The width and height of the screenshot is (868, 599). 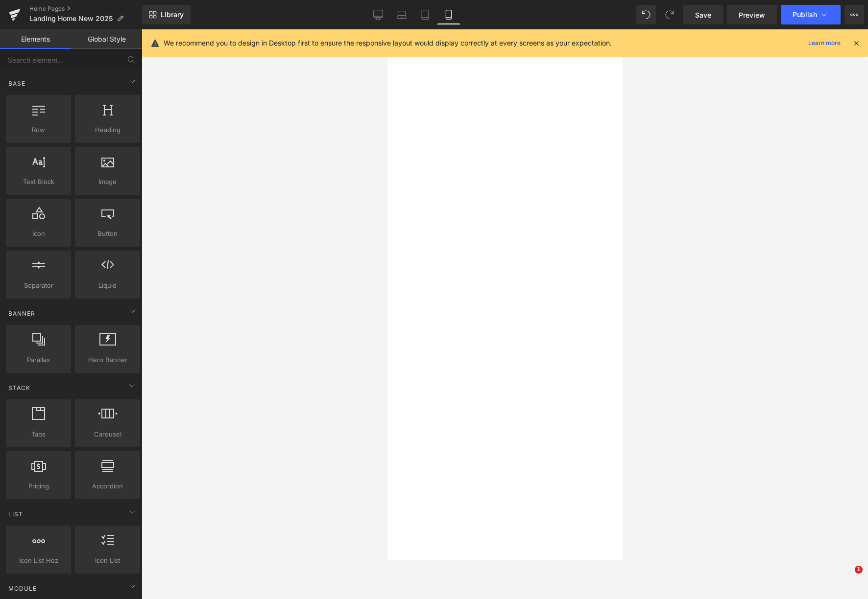 I want to click on p: We recommend you to design in Desktop first to ensure the responsive layout would display correct..., so click(x=387, y=43).